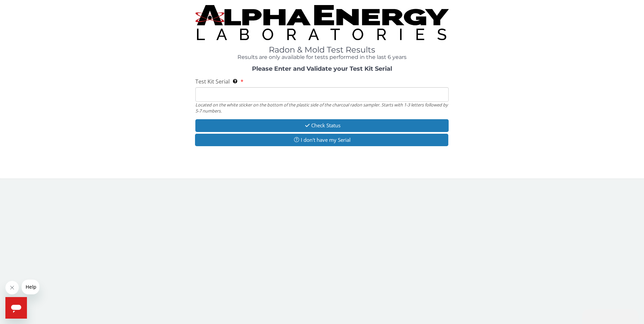  I want to click on span: Test Kit Serial, so click(212, 82).